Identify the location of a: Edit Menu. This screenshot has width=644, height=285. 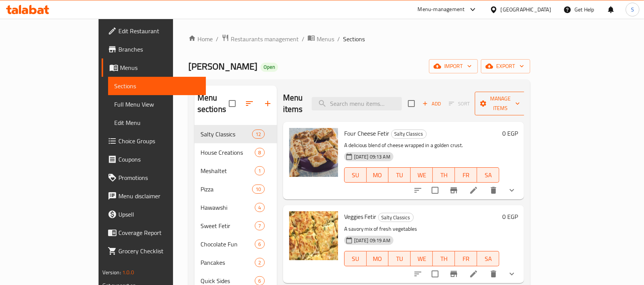
(157, 123).